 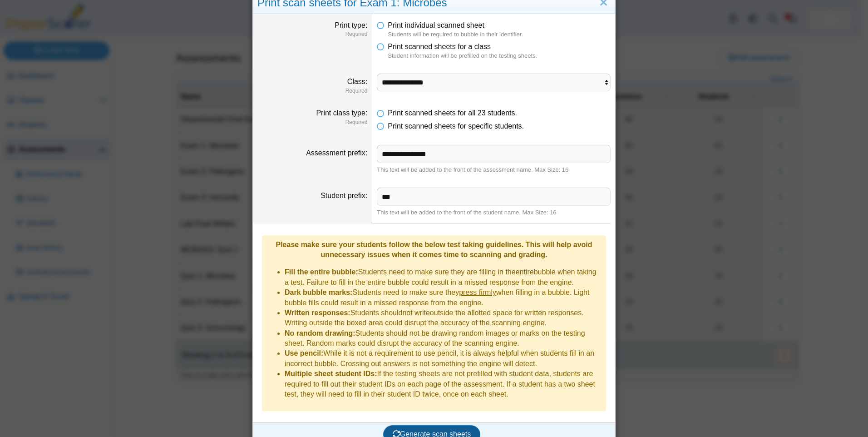 I want to click on dfn: Student information will be prefilled on the testing sheets., so click(x=499, y=56).